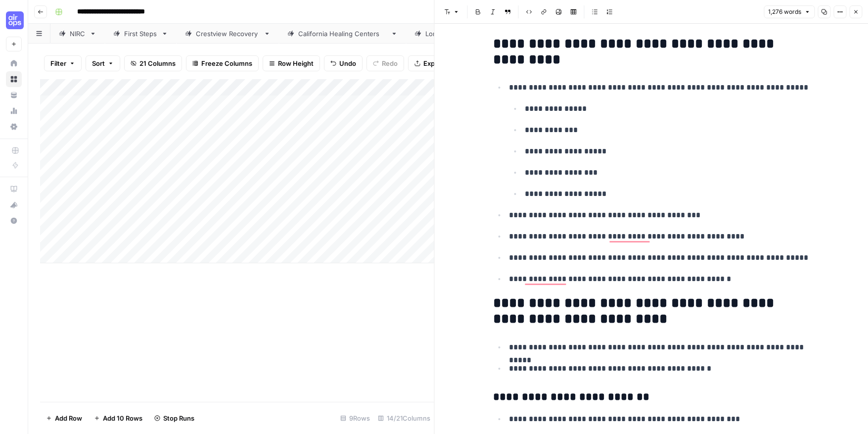  I want to click on img: Cohort 4 Logo, so click(15, 21).